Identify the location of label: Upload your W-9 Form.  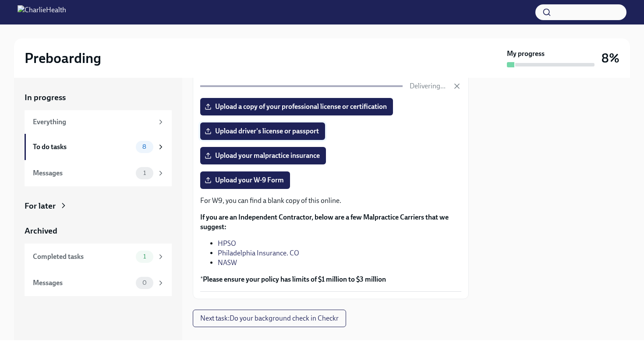
(245, 181).